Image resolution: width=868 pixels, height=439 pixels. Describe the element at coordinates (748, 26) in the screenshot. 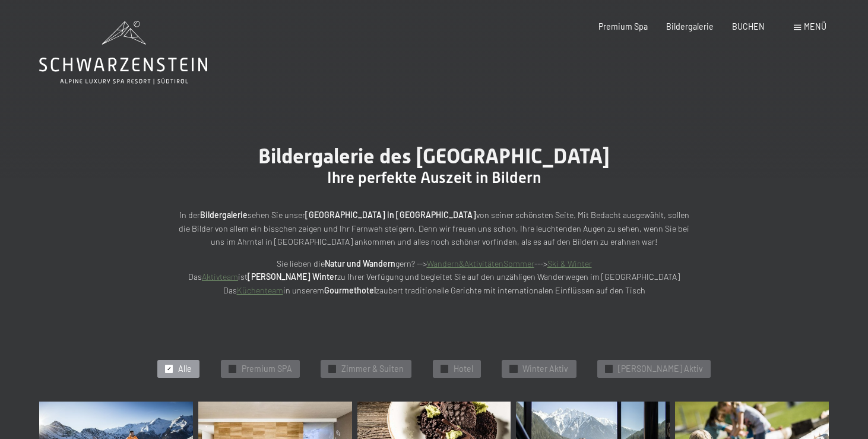

I see `span: BUCHEN` at that location.